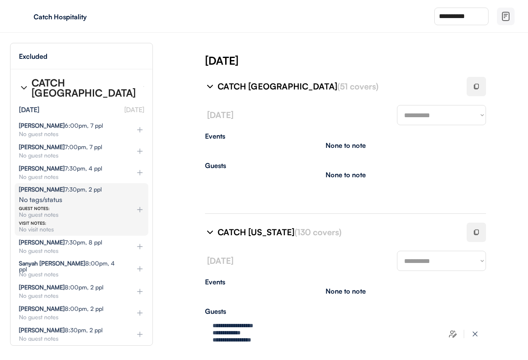 The width and height of the screenshot is (528, 360). What do you see at coordinates (60, 190) in the screenshot?
I see `div: 7:30pm, 2 ppl` at bounding box center [60, 190].